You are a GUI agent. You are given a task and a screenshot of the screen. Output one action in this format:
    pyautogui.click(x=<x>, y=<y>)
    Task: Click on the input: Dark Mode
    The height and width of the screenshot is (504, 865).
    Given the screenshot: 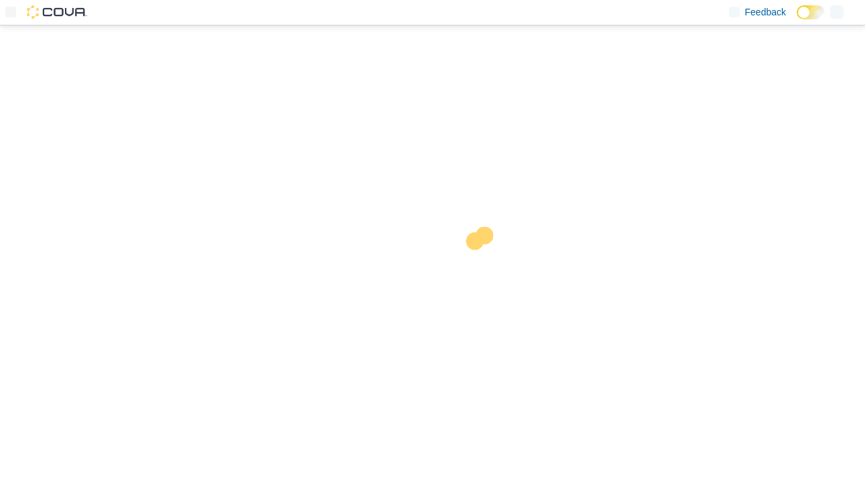 What is the action you would take?
    pyautogui.click(x=810, y=12)
    